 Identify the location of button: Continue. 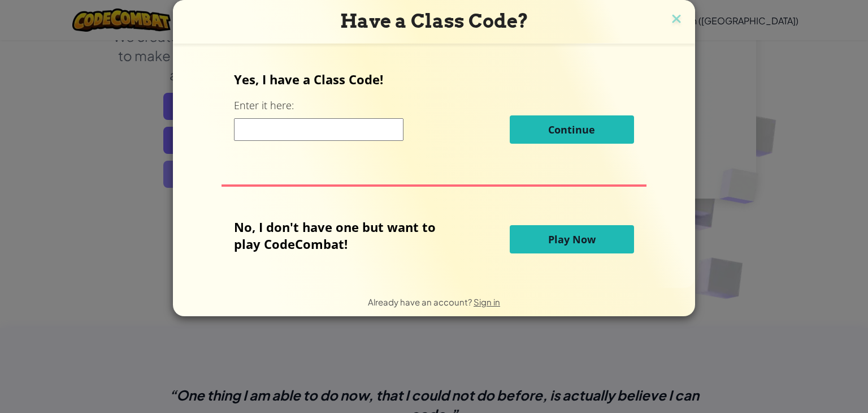
(572, 129).